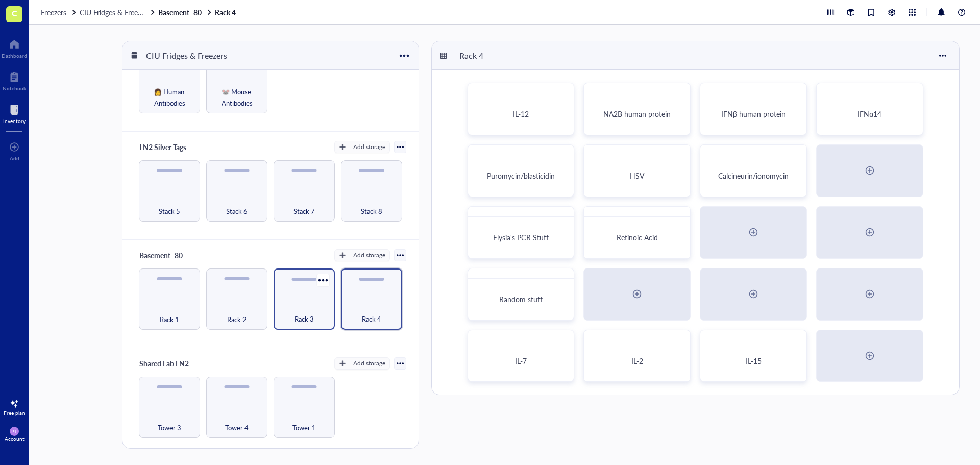 The width and height of the screenshot is (980, 465). Describe the element at coordinates (165, 255) in the screenshot. I see `div: Basement -80` at that location.